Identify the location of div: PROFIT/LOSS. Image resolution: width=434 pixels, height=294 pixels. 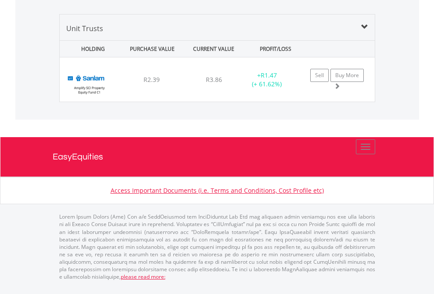
(275, 49).